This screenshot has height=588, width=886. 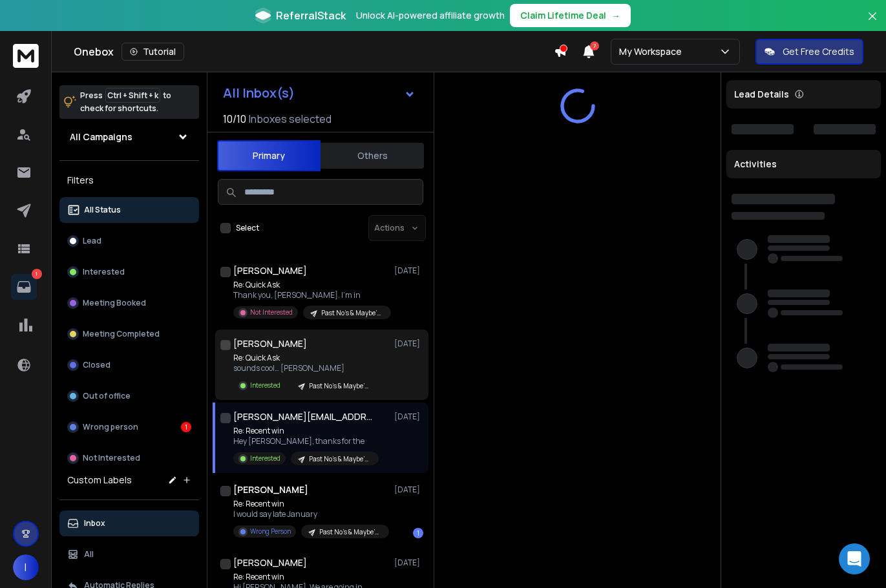 I want to click on span: Ctrl + Shift + k, so click(x=133, y=94).